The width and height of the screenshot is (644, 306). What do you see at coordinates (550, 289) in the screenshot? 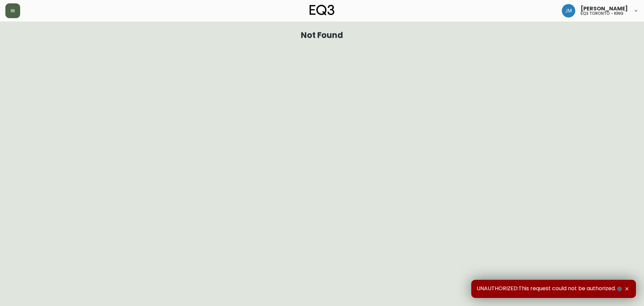
I see `span: UNAUTHORIZED:This request could not be authorized.` at bounding box center [550, 289].